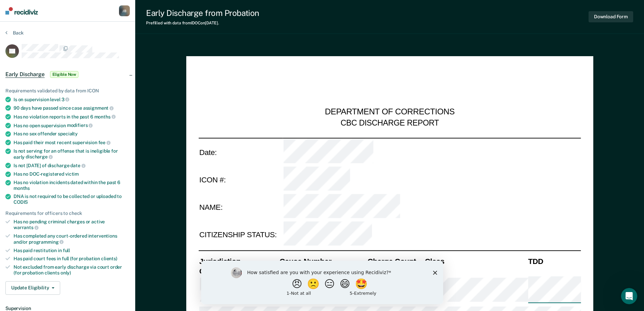  Describe the element at coordinates (109, 258) in the screenshot. I see `span: clients)` at that location.